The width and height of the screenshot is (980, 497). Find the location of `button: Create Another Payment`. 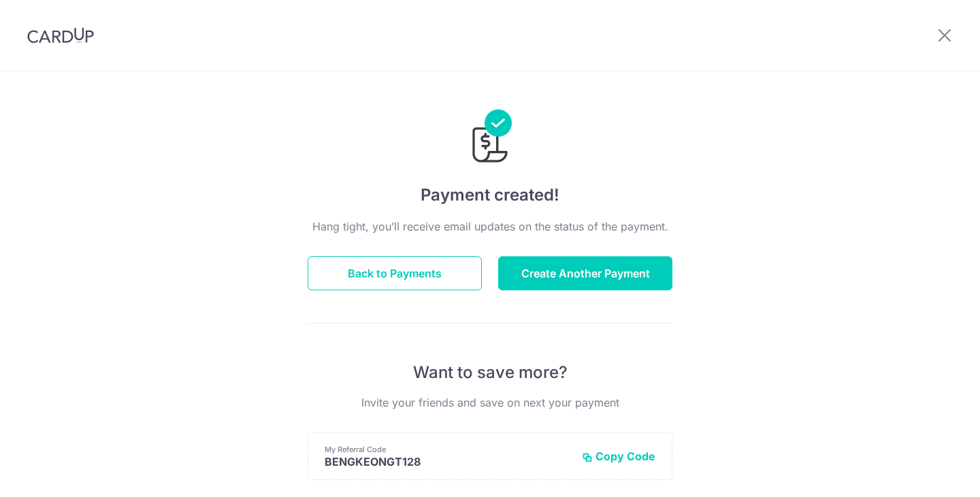

button: Create Another Payment is located at coordinates (585, 273).